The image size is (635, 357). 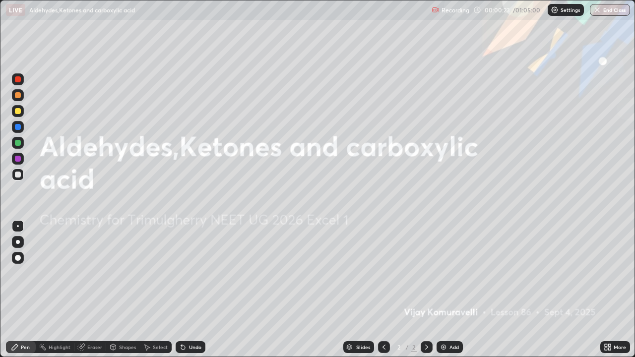 What do you see at coordinates (95, 348) in the screenshot?
I see `div: Eraser` at bounding box center [95, 348].